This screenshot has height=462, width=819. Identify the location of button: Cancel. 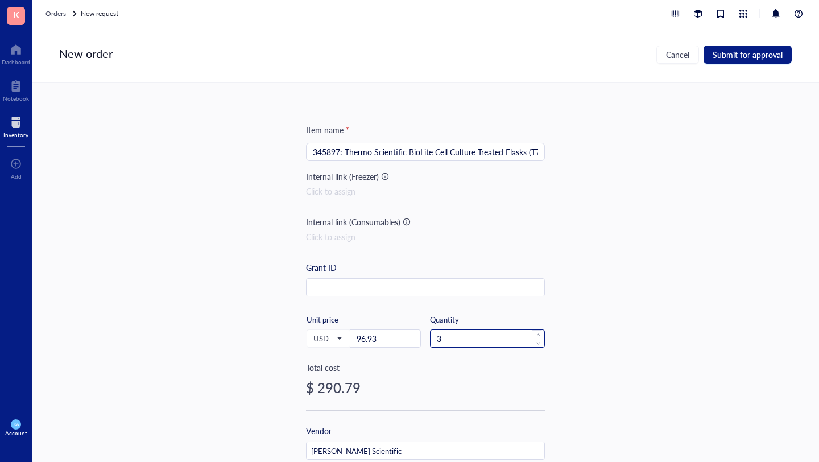
(677, 55).